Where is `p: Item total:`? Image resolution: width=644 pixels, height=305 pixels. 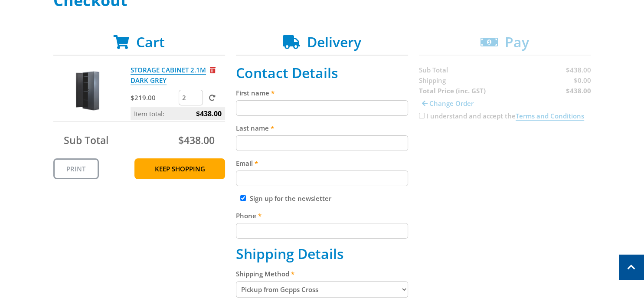 p: Item total: is located at coordinates (178, 113).